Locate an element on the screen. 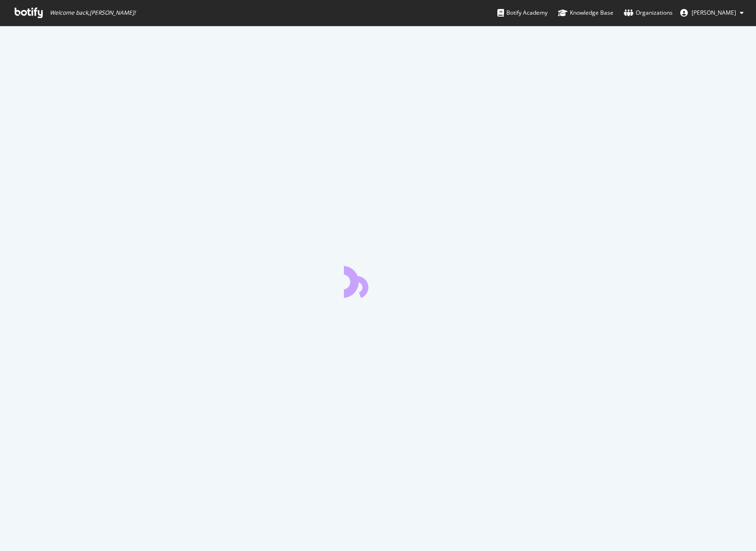 The image size is (756, 551). div: Organizations is located at coordinates (648, 13).